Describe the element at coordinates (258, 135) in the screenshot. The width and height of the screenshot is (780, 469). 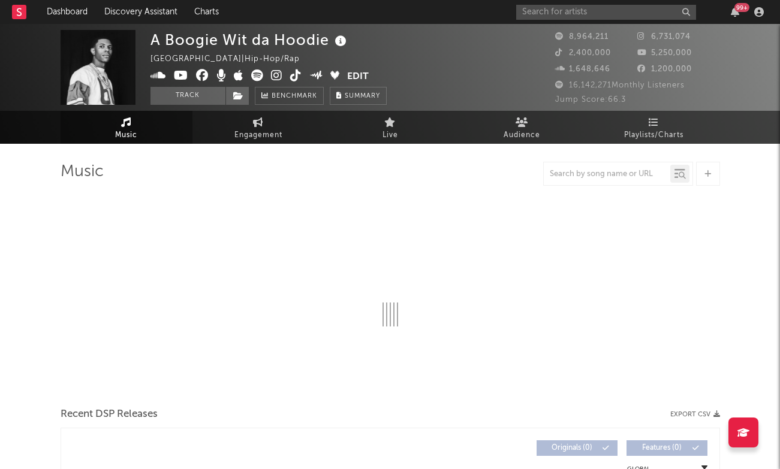
I see `span: Engagement` at that location.